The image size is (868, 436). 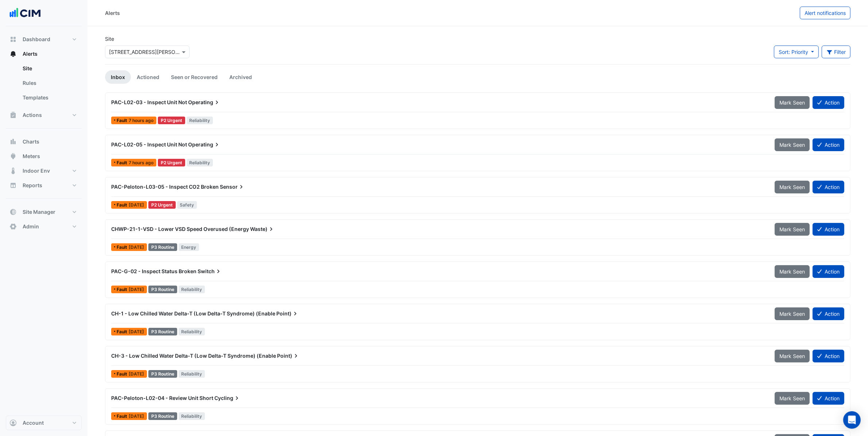 I want to click on a: Seen or Recovered, so click(x=195, y=77).